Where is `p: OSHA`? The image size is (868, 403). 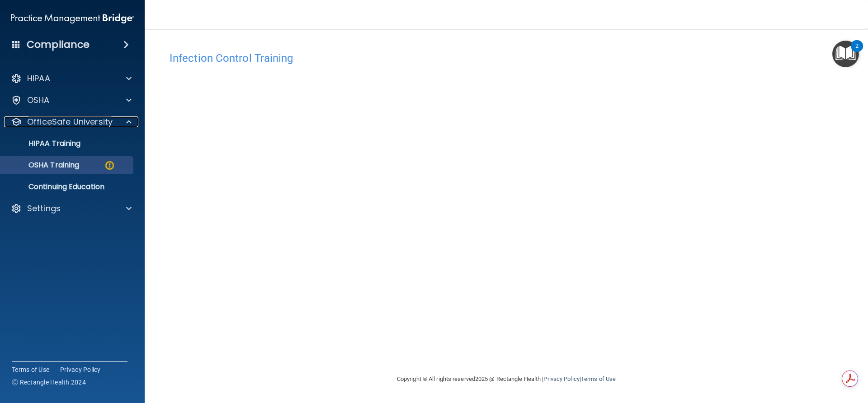
p: OSHA is located at coordinates (39, 100).